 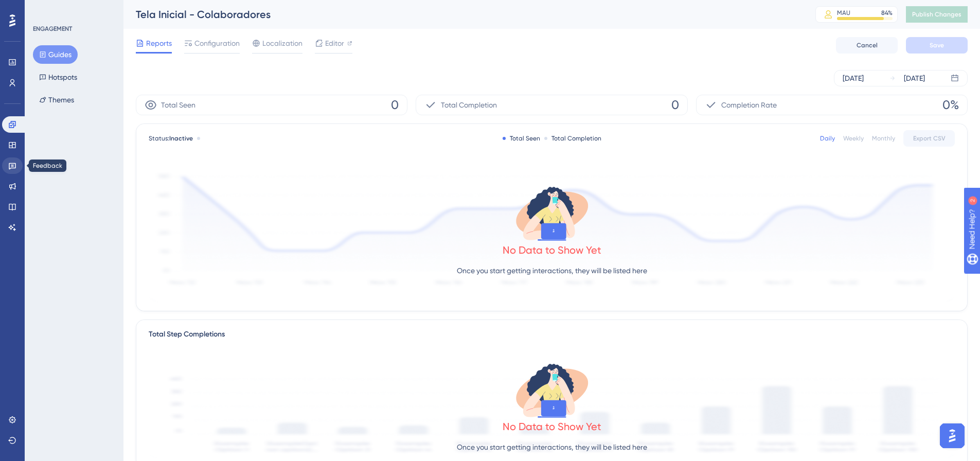 What do you see at coordinates (853, 139) in the screenshot?
I see `div: Weekly` at bounding box center [853, 139].